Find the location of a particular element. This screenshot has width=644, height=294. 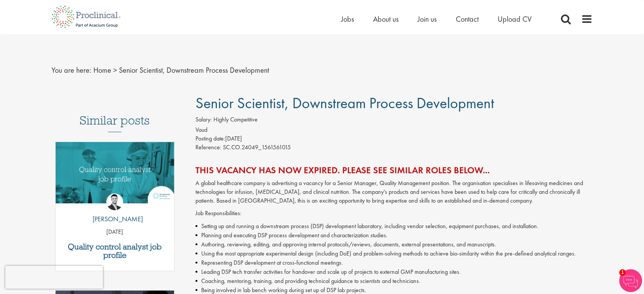

label: Reference: is located at coordinates (208, 148).